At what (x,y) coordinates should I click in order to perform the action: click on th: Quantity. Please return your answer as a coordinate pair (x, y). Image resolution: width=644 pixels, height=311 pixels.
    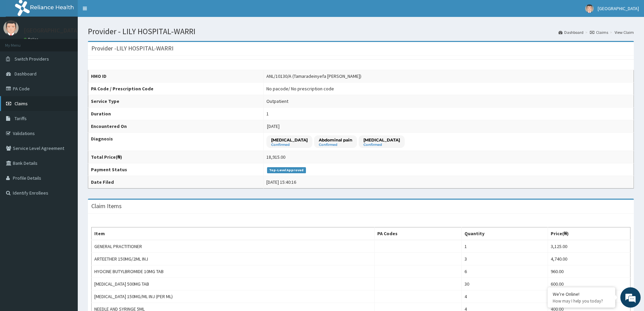
    Looking at the image, I should click on (505, 233).